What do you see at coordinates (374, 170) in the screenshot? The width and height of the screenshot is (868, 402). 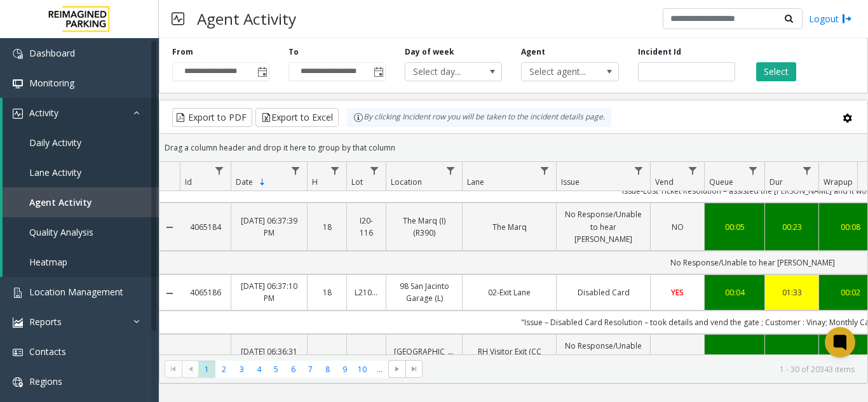 I see `a: Lot Filter Menu` at bounding box center [374, 170].